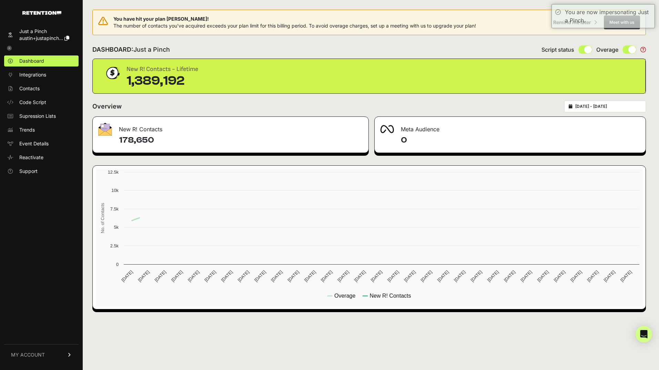  Describe the element at coordinates (112, 73) in the screenshot. I see `img: dollar-coin-05c43ed7efb7bc0c12610022525b4bbbb207c7efeef5aecc26f025e68dcafac9.png` at that location.